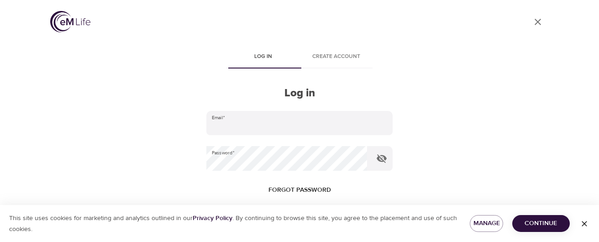 The image size is (599, 242). What do you see at coordinates (299, 190) in the screenshot?
I see `button: Forgot password` at bounding box center [299, 190].